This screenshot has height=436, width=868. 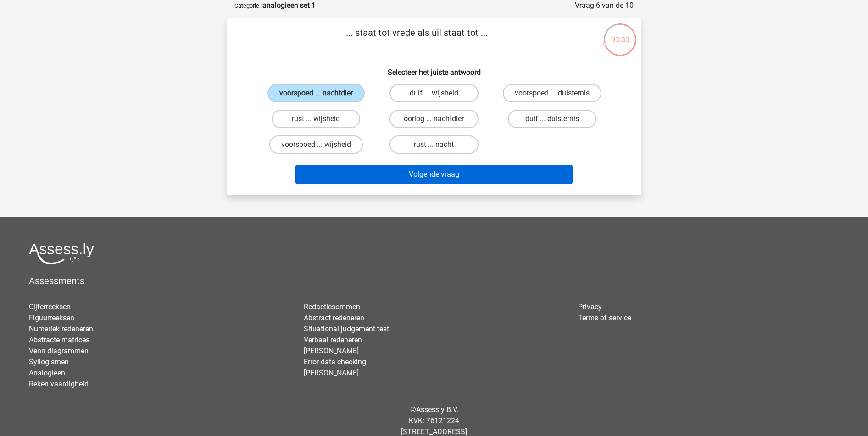 What do you see at coordinates (316, 94) in the screenshot?
I see `label: voorspoed ... nachtdier` at bounding box center [316, 94].